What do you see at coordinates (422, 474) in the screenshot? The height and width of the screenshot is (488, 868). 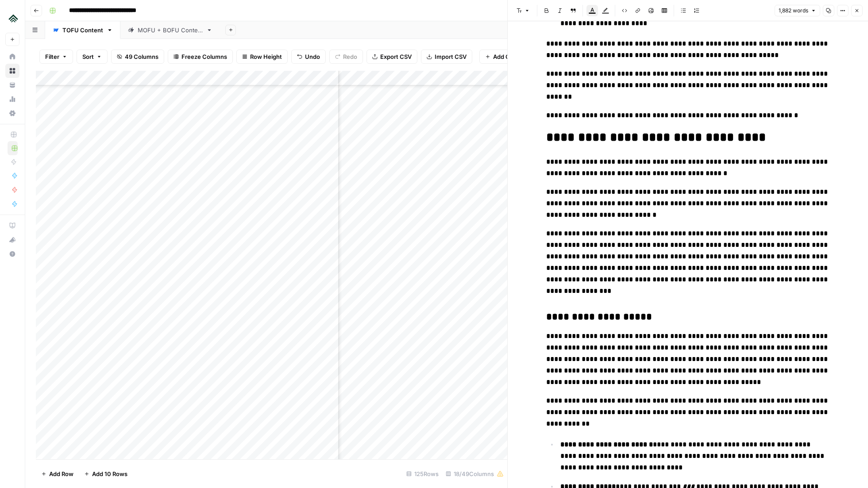 I see `div: 125 Rows` at bounding box center [422, 474].